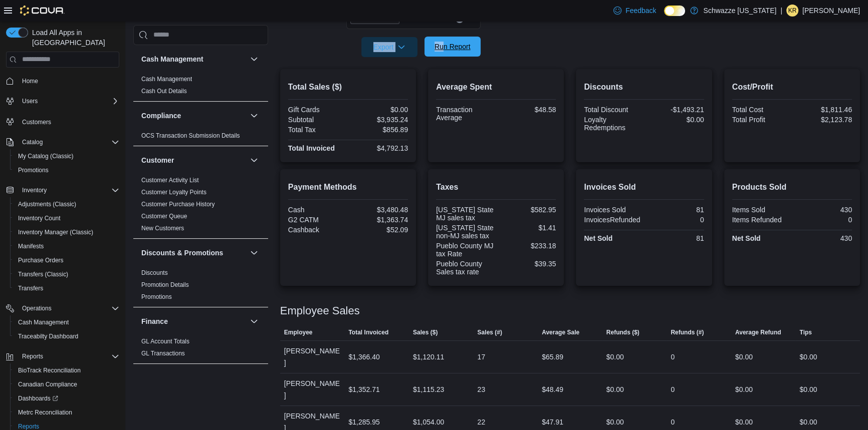 The width and height of the screenshot is (868, 430). I want to click on div: -$1,493.21, so click(675, 109).